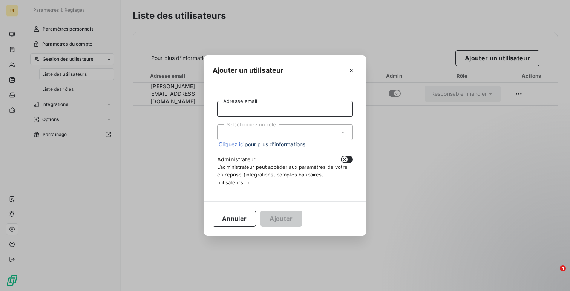 The height and width of the screenshot is (291, 570). What do you see at coordinates (281, 219) in the screenshot?
I see `button: Ajouter` at bounding box center [281, 219].